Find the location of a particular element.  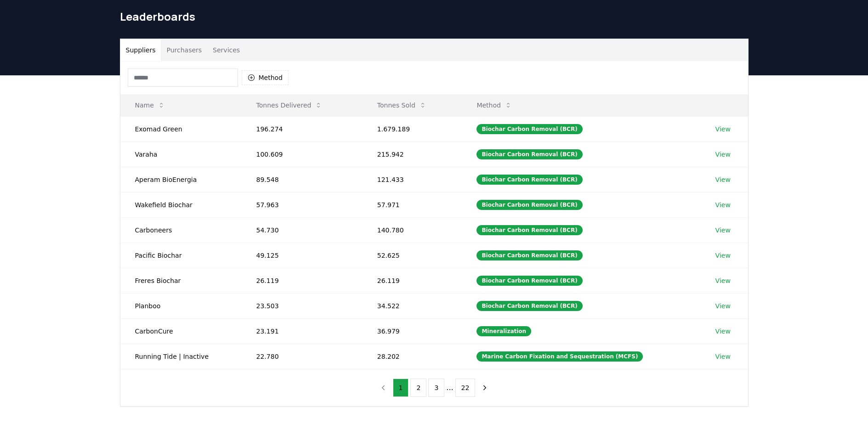

td: 36.979 is located at coordinates (412, 331).